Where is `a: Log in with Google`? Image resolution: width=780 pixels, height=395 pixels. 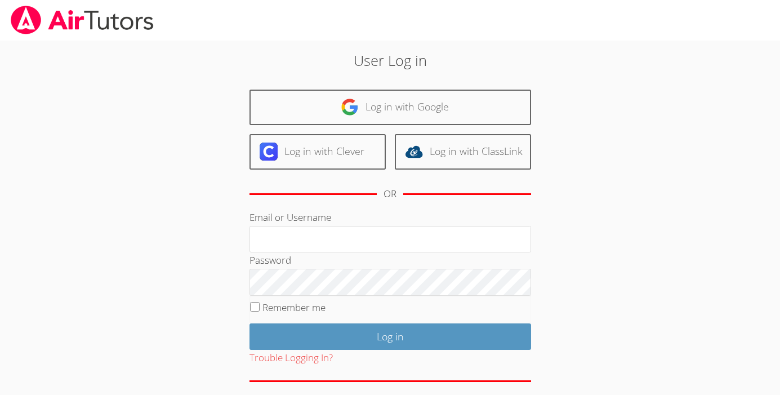 a: Log in with Google is located at coordinates (390, 107).